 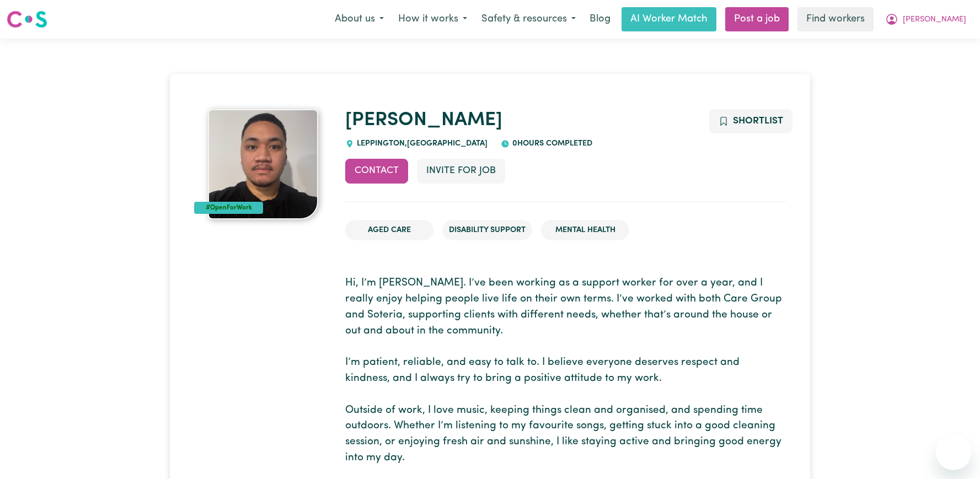 What do you see at coordinates (390, 231) in the screenshot?
I see `li: Aged Care` at bounding box center [390, 231].